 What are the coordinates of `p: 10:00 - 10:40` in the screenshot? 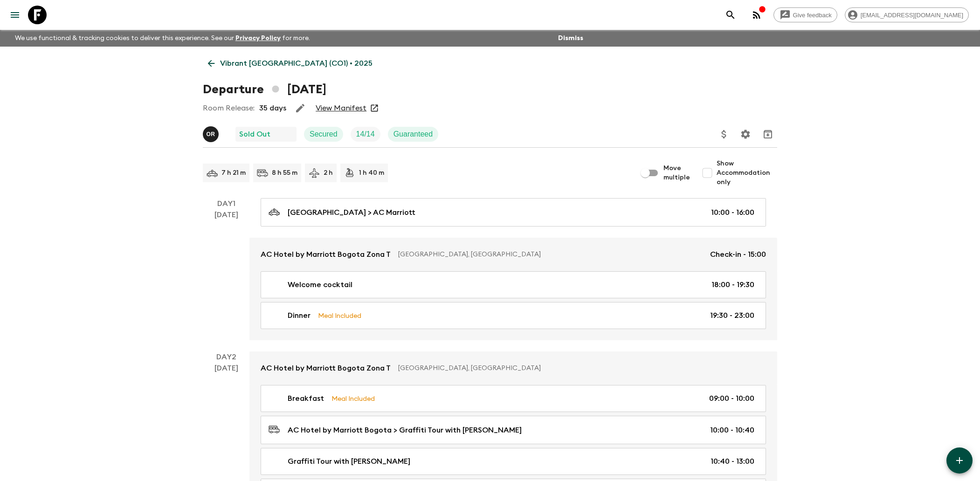 It's located at (732, 430).